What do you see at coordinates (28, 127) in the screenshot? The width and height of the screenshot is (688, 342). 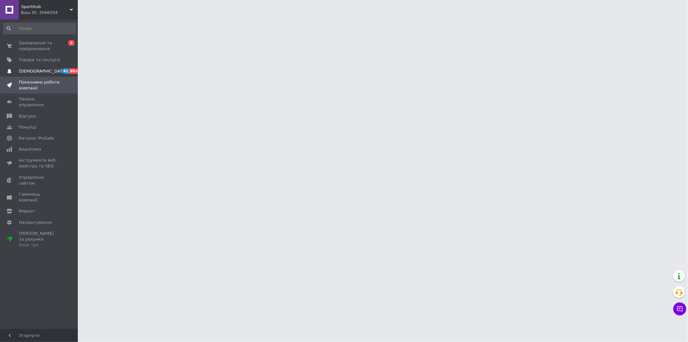 I see `span: Покупці` at bounding box center [28, 127].